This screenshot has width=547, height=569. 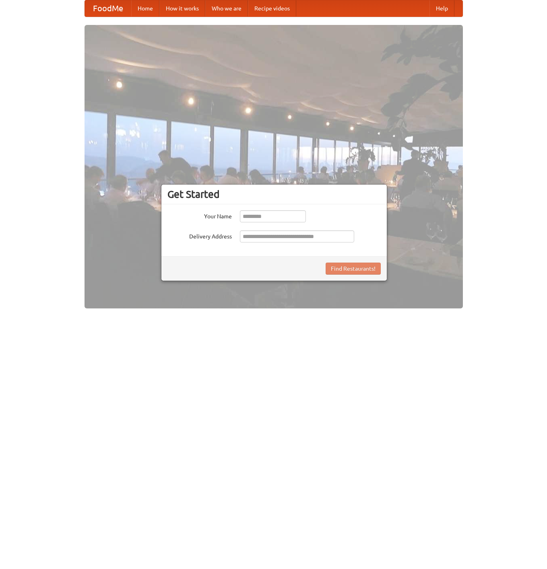 I want to click on a: How it works, so click(x=182, y=8).